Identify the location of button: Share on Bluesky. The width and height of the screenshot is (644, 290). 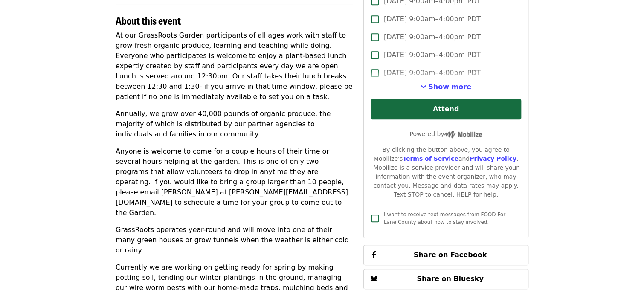
(446, 278).